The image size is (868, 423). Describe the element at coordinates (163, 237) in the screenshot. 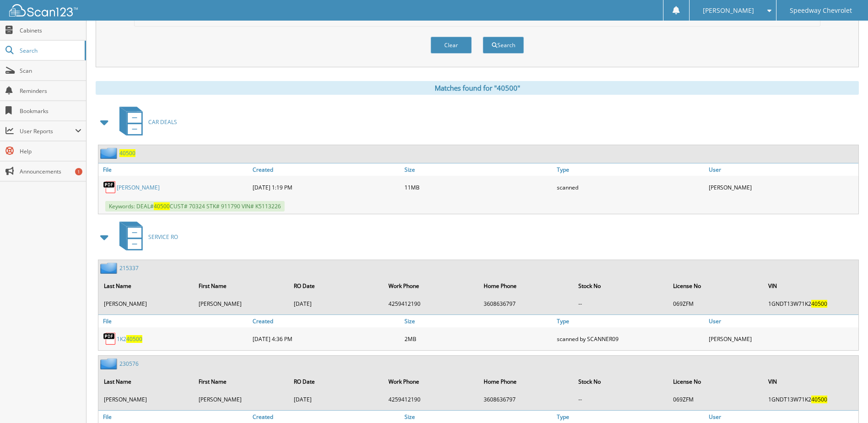

I see `span: SERVICE RO` at that location.